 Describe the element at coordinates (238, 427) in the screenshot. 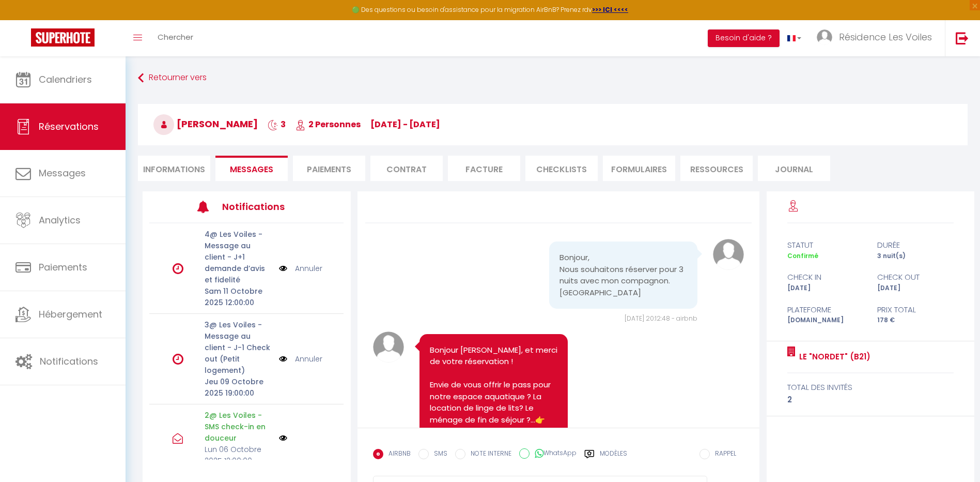

I see `p: 2@ Les Voiles - SMS check-in en douceur` at that location.